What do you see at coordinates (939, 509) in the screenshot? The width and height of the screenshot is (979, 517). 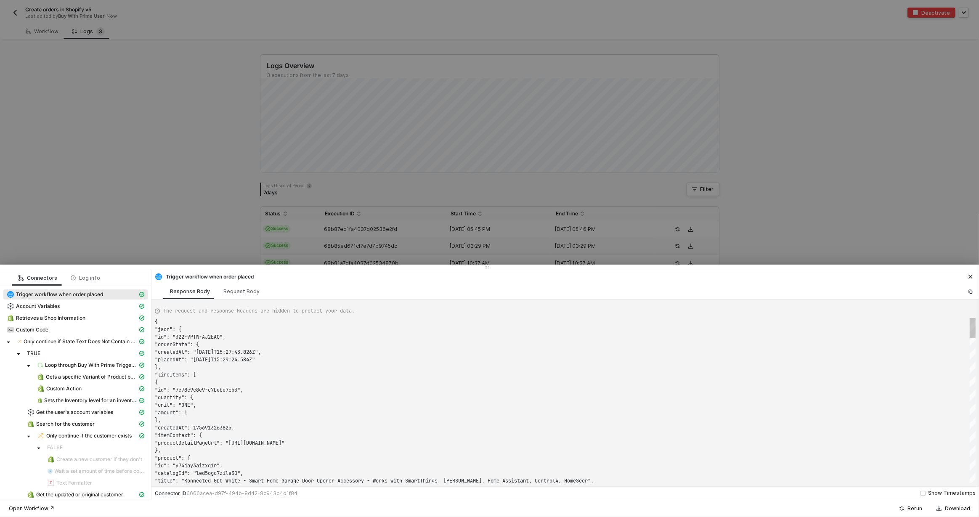 I see `span: icon-download` at bounding box center [939, 509].